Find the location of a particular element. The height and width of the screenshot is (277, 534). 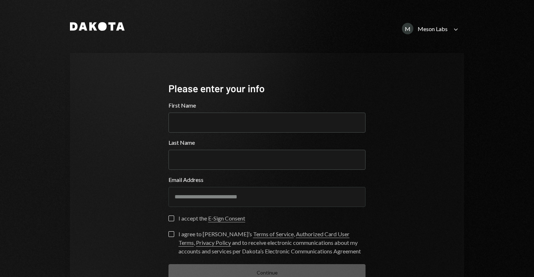

div: I accept the is located at coordinates (212, 218).